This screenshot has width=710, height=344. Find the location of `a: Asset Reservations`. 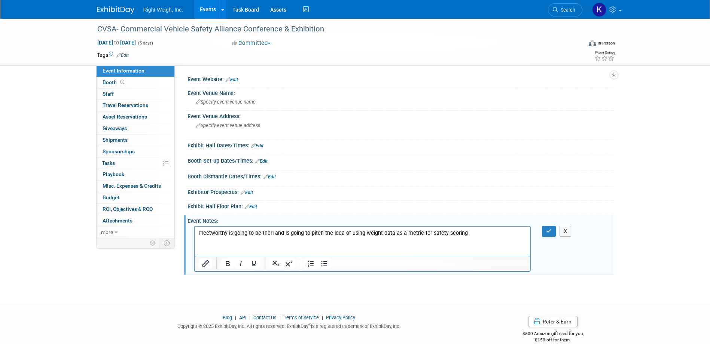

a: Asset Reservations is located at coordinates (135, 117).